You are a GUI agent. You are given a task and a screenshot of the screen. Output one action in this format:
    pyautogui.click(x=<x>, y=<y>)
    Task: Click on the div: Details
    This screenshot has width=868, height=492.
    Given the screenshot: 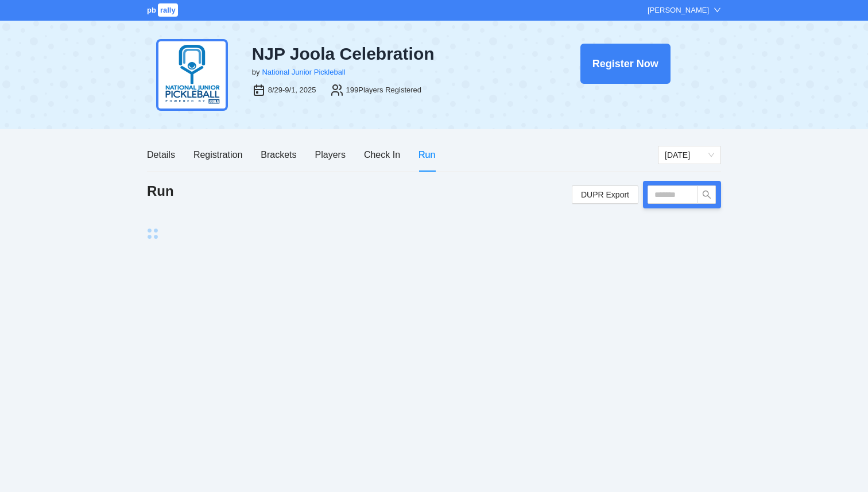 What is the action you would take?
    pyautogui.click(x=161, y=154)
    